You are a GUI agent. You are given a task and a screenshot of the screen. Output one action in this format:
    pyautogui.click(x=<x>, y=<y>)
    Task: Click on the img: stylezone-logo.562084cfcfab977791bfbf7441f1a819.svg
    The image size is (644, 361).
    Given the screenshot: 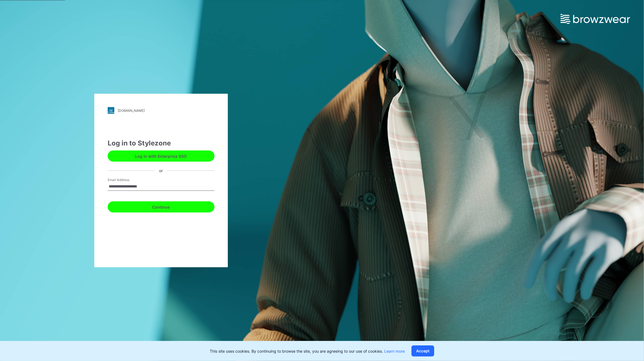 What is the action you would take?
    pyautogui.click(x=111, y=110)
    